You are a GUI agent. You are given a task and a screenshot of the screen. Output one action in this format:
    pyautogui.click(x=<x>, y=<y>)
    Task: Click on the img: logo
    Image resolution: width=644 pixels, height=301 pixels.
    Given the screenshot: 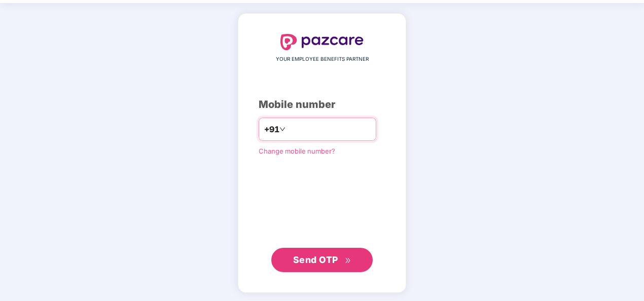 What is the action you would take?
    pyautogui.click(x=322, y=42)
    